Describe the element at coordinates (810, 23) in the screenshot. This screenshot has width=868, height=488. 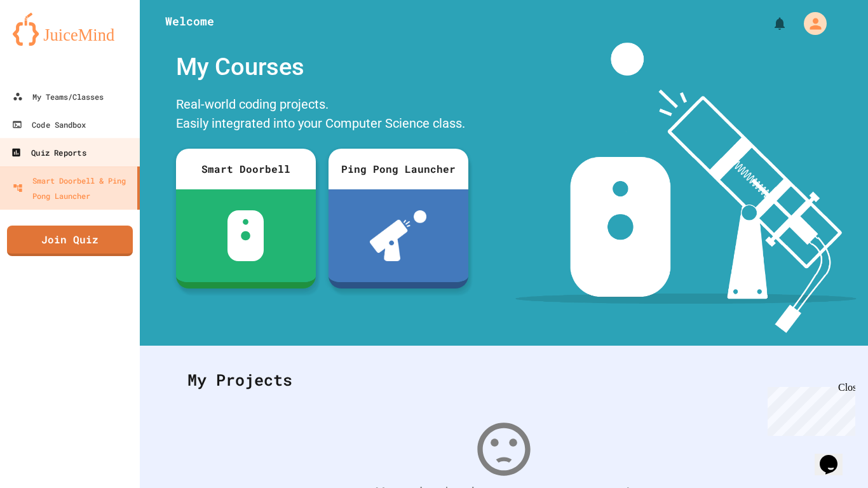
I see `div: My Account` at that location.